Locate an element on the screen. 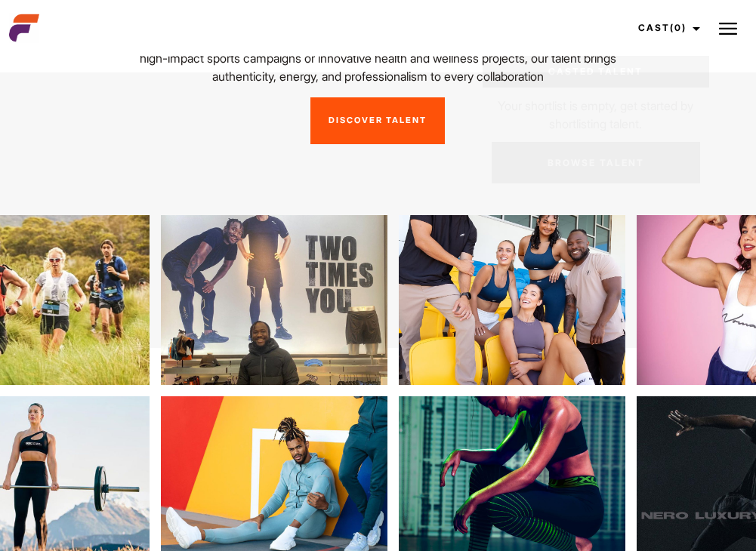  img: saefdbdb is located at coordinates (235, 300).